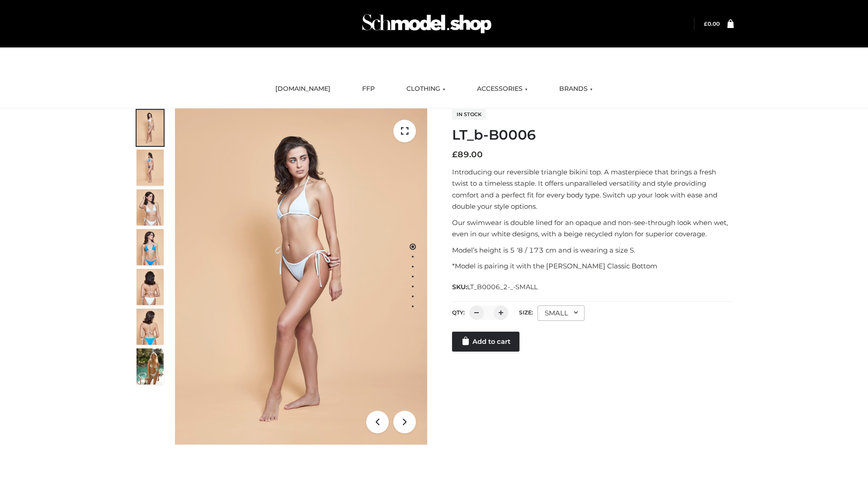 This screenshot has width=868, height=488. What do you see at coordinates (427, 23) in the screenshot?
I see `a: Schmodel Admin 964` at bounding box center [427, 23].